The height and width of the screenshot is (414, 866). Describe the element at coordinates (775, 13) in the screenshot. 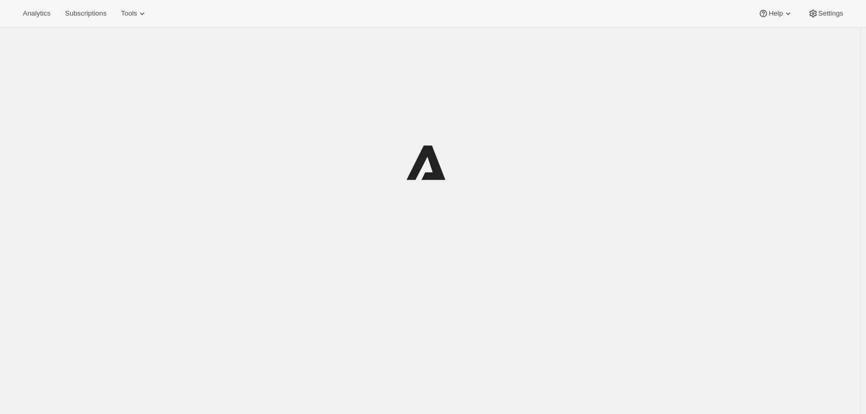

I see `span: Help` at that location.